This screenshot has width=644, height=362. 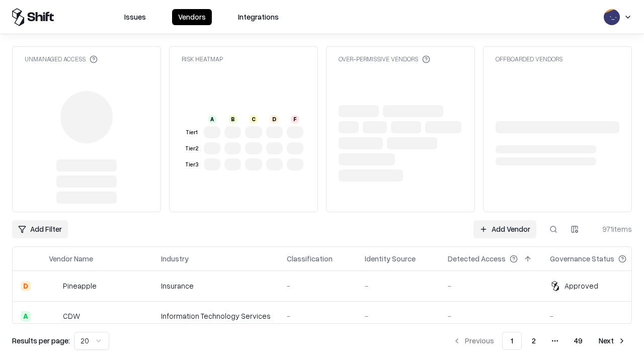 I want to click on div: Governance Status, so click(x=583, y=259).